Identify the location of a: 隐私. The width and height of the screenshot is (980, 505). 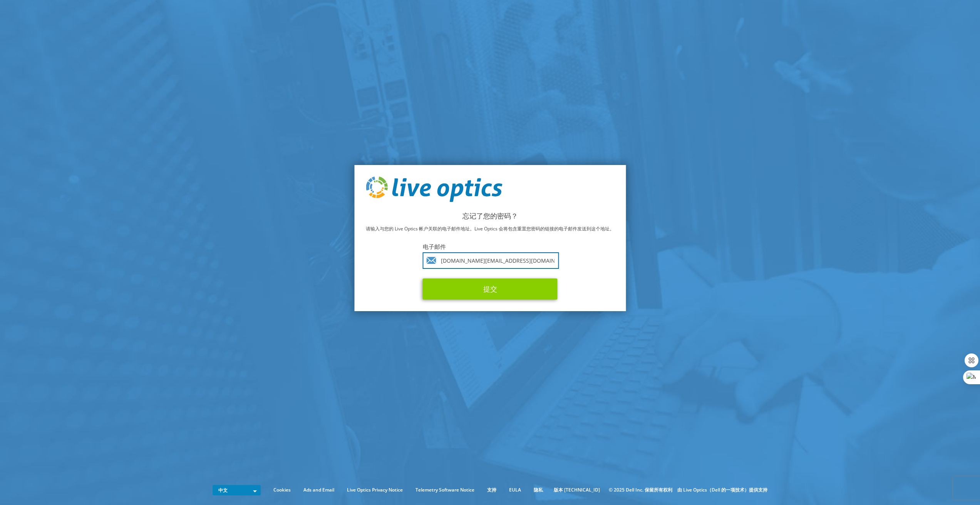
(538, 490).